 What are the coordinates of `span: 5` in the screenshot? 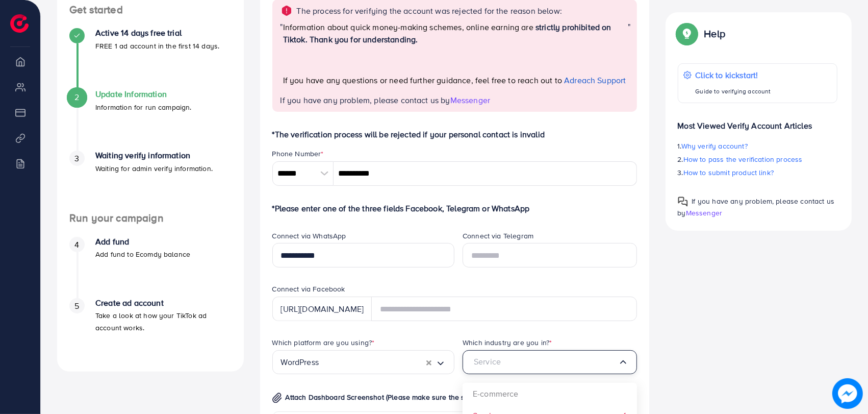 It's located at (77, 306).